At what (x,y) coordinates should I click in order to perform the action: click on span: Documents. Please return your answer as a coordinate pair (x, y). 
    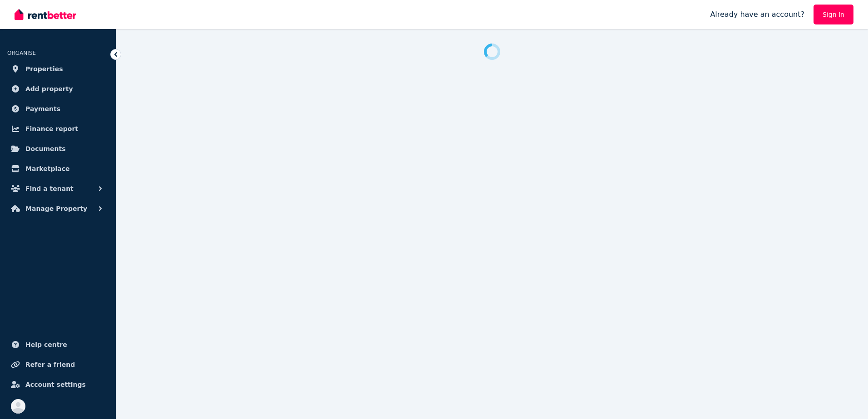
    Looking at the image, I should click on (45, 149).